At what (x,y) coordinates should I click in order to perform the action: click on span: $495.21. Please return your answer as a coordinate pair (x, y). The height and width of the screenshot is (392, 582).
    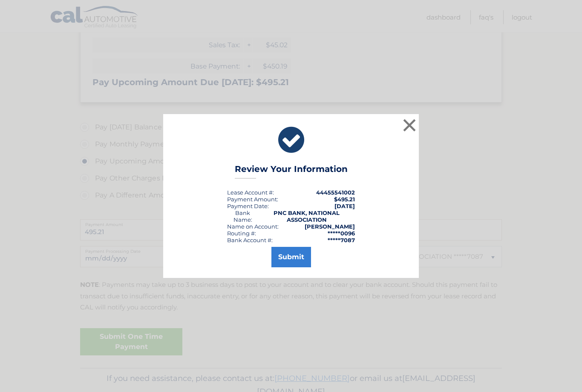
    Looking at the image, I should click on (344, 199).